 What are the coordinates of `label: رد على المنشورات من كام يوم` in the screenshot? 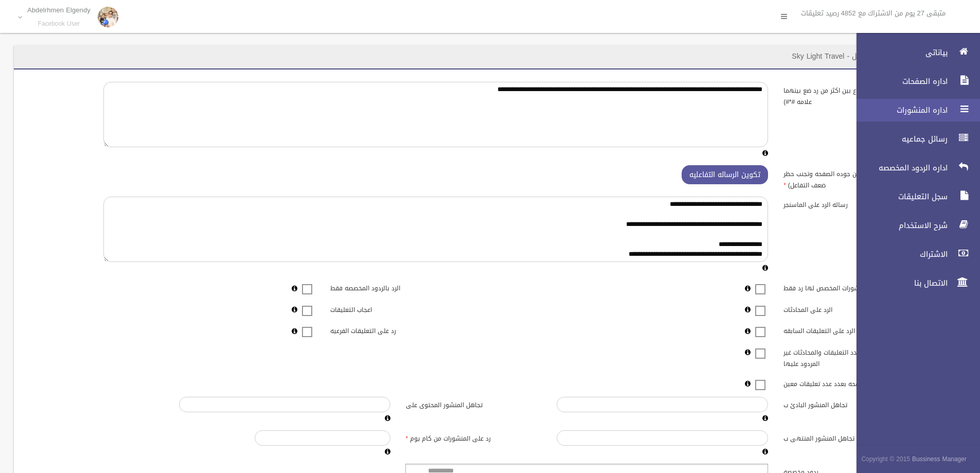 It's located at (474, 438).